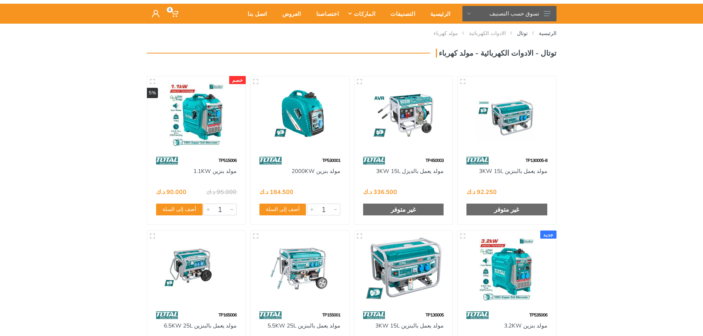 Image resolution: width=703 pixels, height=336 pixels. What do you see at coordinates (331, 160) in the screenshot?
I see `span: TP530001` at bounding box center [331, 160].